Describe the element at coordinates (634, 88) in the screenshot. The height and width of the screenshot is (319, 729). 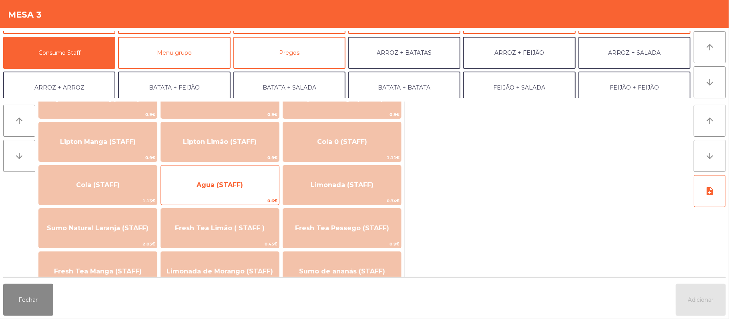
I see `button: FEIJÃO + FEIJÃO` at that location.